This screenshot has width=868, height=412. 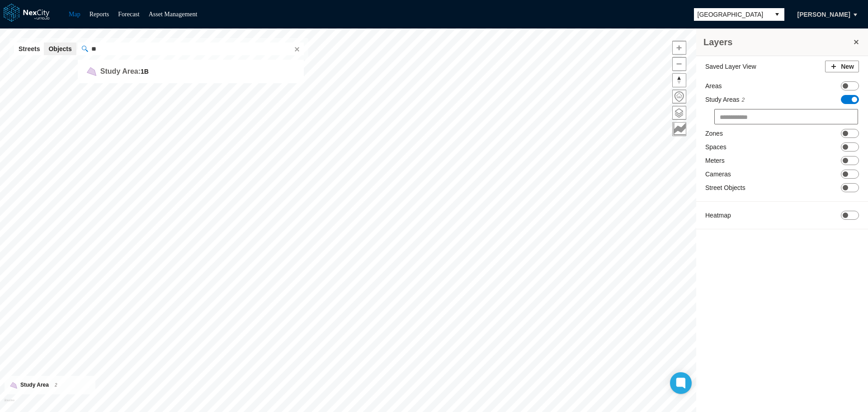 What do you see at coordinates (679, 112) in the screenshot?
I see `button: Layers management` at bounding box center [679, 112].